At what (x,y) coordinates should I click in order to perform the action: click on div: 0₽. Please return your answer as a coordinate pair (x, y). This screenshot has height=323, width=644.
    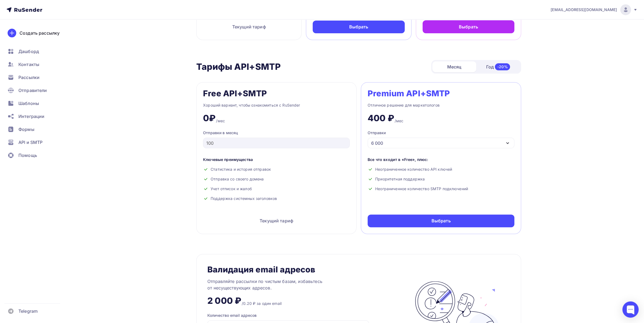
    Looking at the image, I should click on (209, 118).